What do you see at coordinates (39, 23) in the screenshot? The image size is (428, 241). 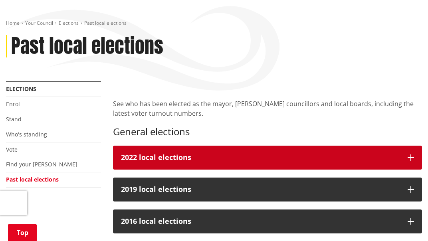 I see `a: Your Council` at bounding box center [39, 23].